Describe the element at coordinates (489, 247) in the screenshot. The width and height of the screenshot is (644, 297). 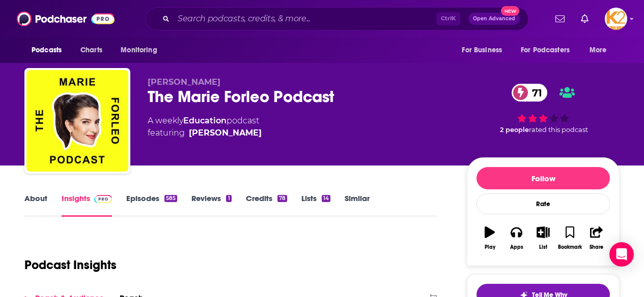
I see `div: Play` at that location.